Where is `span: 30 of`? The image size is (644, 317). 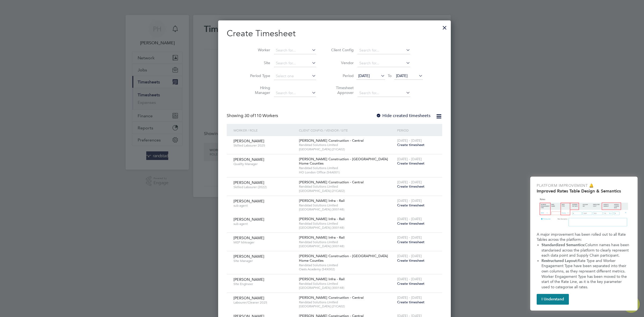 span: 30 of is located at coordinates (249, 116).